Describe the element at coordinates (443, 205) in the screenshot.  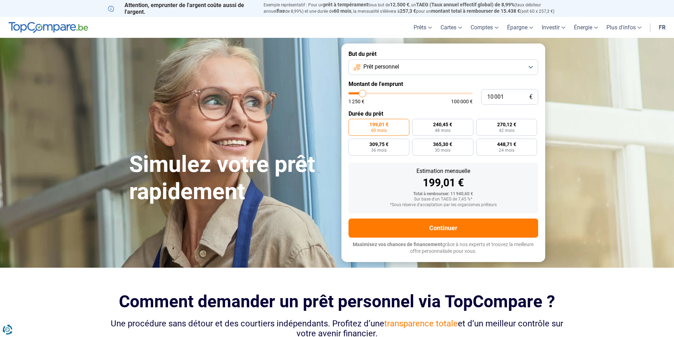
I see `div: *Sous réserve d'acceptation par les organismes prêteurs` at that location.